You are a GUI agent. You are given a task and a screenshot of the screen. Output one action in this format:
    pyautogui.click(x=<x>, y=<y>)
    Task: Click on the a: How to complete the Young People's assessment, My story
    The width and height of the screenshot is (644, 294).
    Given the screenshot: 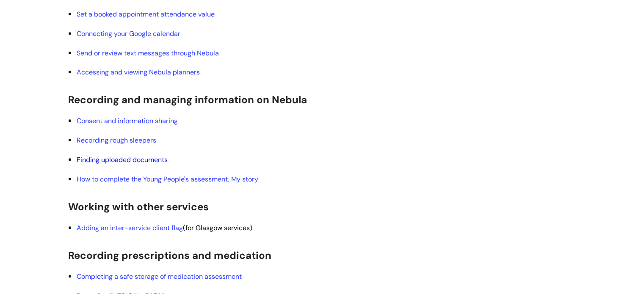 What is the action you would take?
    pyautogui.click(x=167, y=179)
    